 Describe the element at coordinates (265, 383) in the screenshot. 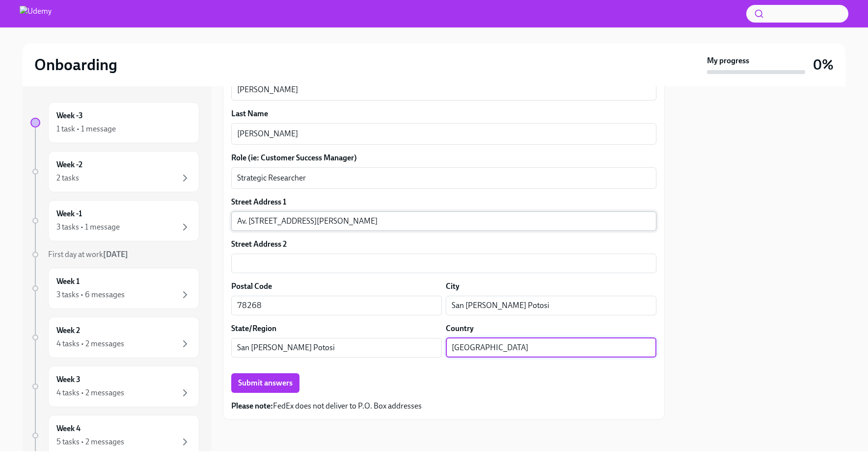

I see `button: Submit answers` at that location.